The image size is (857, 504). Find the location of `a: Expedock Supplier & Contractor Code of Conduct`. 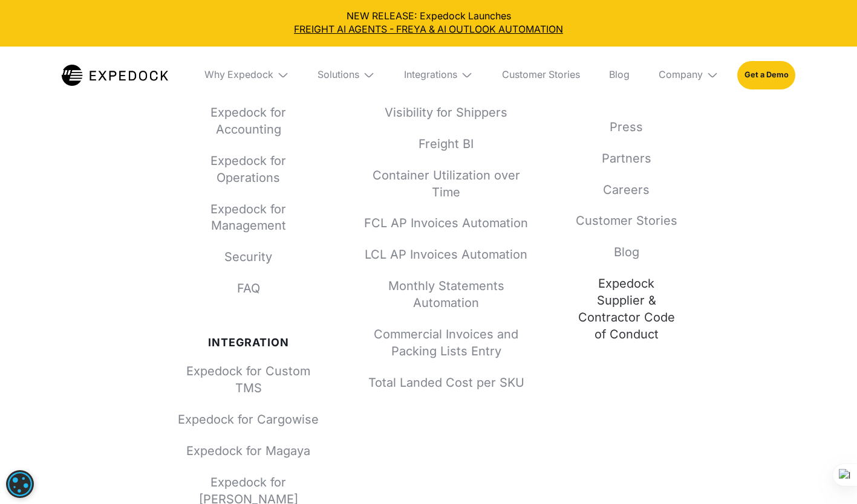

a: Expedock Supplier & Contractor Code of Conduct is located at coordinates (626, 309).